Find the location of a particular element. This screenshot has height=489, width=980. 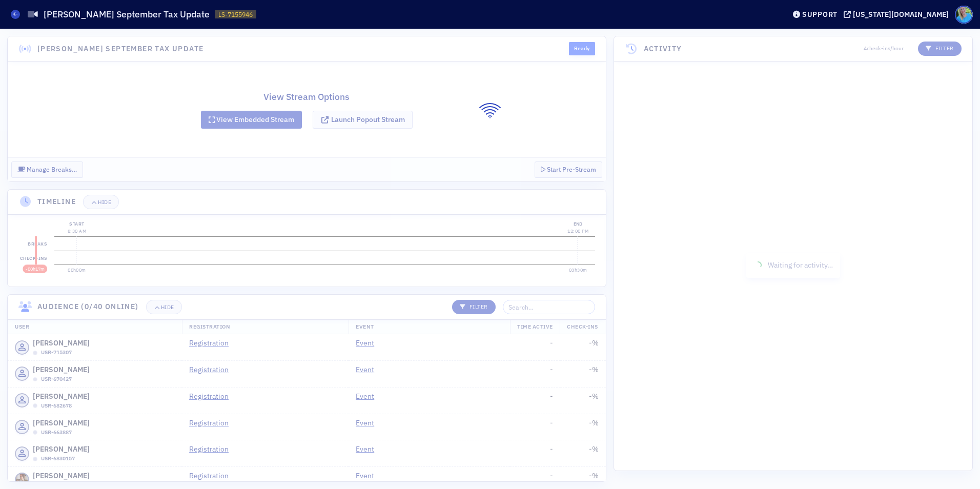

span: Profile is located at coordinates (964, 14).